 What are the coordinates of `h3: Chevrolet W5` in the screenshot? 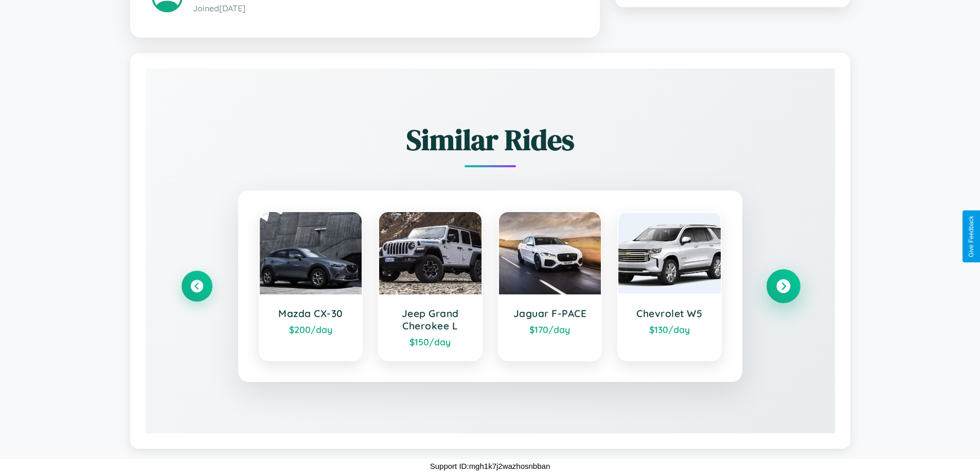 It's located at (670, 313).